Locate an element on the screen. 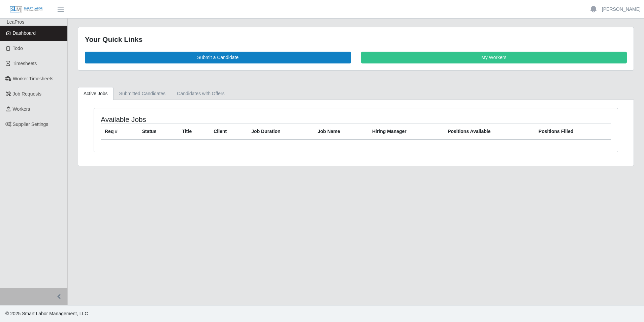  h4: Available Jobs is located at coordinates (204, 119).